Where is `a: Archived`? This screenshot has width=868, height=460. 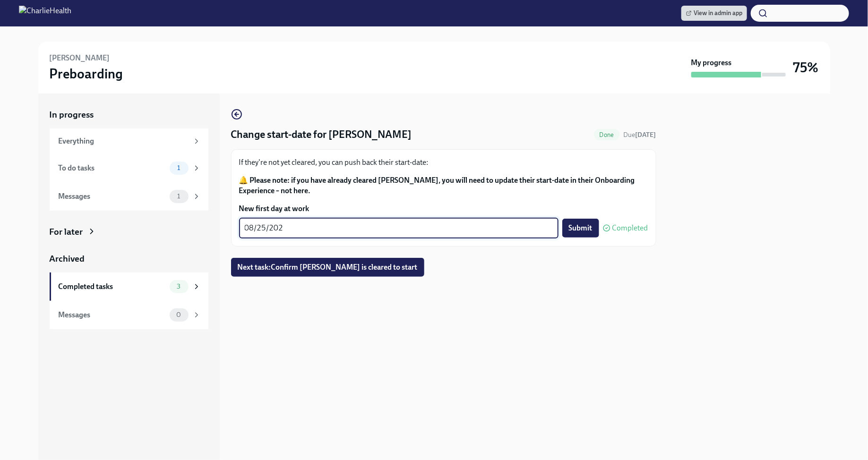 a: Archived is located at coordinates (129, 259).